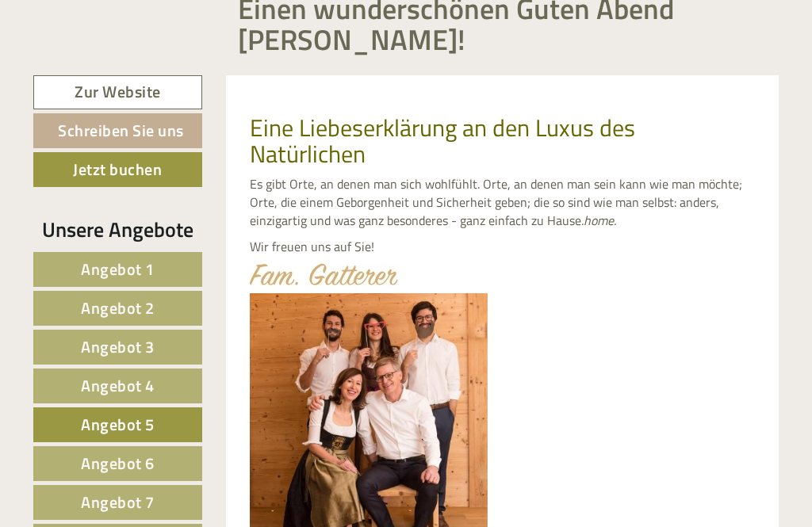 The height and width of the screenshot is (527, 812). What do you see at coordinates (503, 247) in the screenshot?
I see `p: Wir freuen uns auf Sie!` at bounding box center [503, 247].